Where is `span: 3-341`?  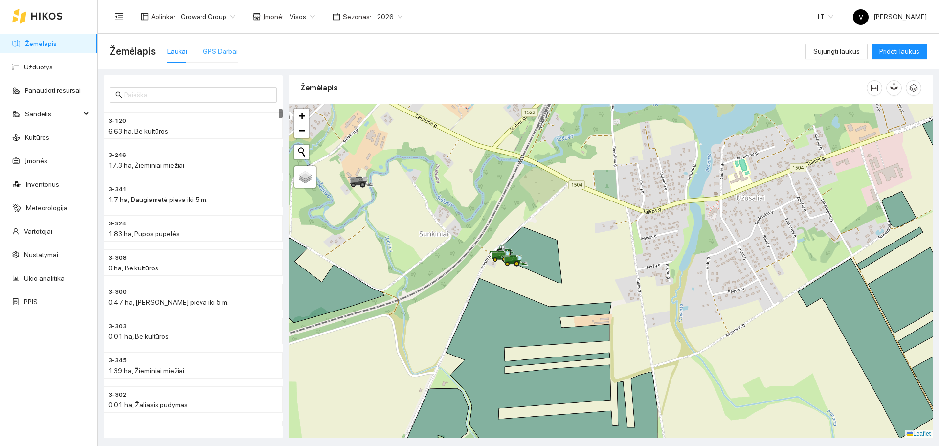
span: 3-341 is located at coordinates (117, 189).